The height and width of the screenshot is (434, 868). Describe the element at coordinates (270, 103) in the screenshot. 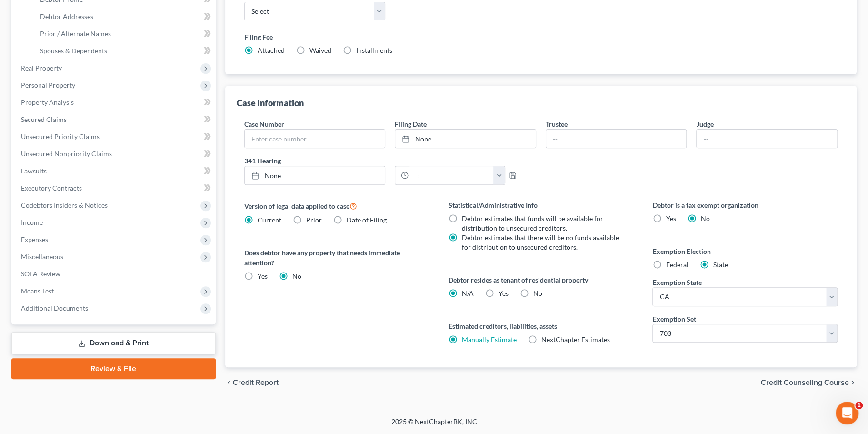

I see `div: Case Information` at that location.